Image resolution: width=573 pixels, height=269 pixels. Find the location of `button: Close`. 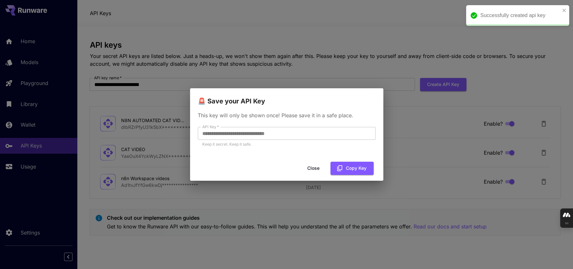

button: Close is located at coordinates (314, 168).